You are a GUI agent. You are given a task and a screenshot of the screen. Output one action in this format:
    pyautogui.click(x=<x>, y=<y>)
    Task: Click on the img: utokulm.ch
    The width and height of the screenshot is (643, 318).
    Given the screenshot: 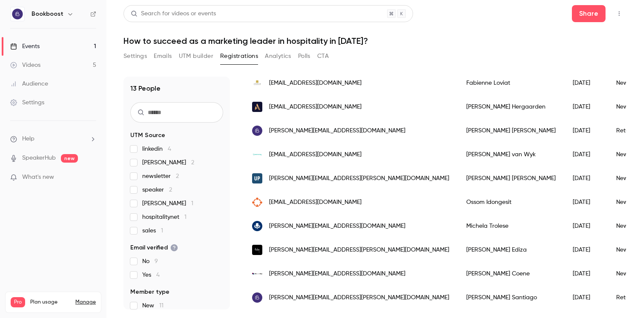 What is the action you would take?
    pyautogui.click(x=257, y=83)
    